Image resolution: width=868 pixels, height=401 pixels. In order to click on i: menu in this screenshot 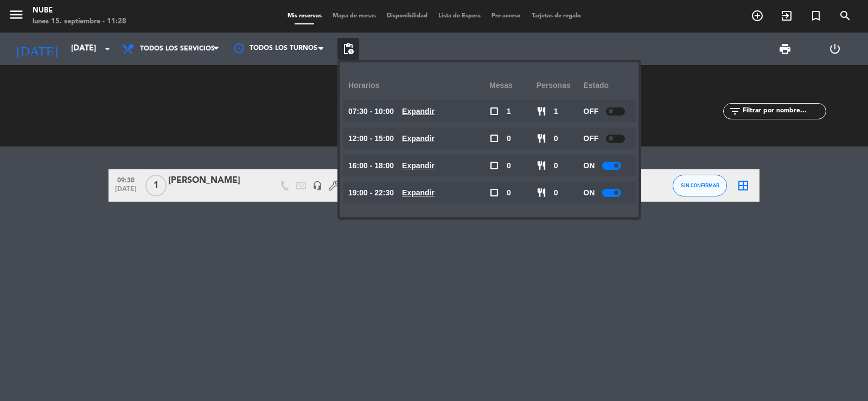, I will do `click(16, 15)`.